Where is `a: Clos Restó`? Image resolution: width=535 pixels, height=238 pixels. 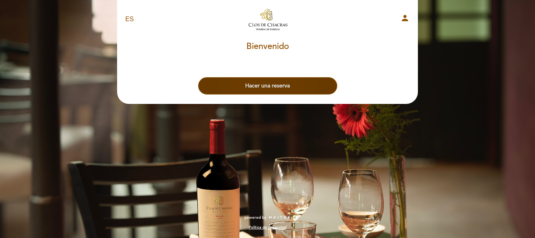
a: Clos Restó is located at coordinates (267, 19).